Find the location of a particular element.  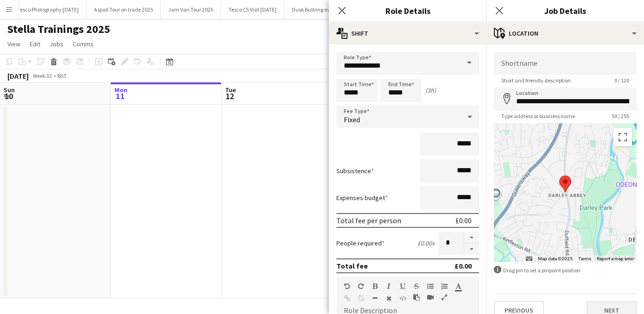

span: Tue is located at coordinates (230, 90).